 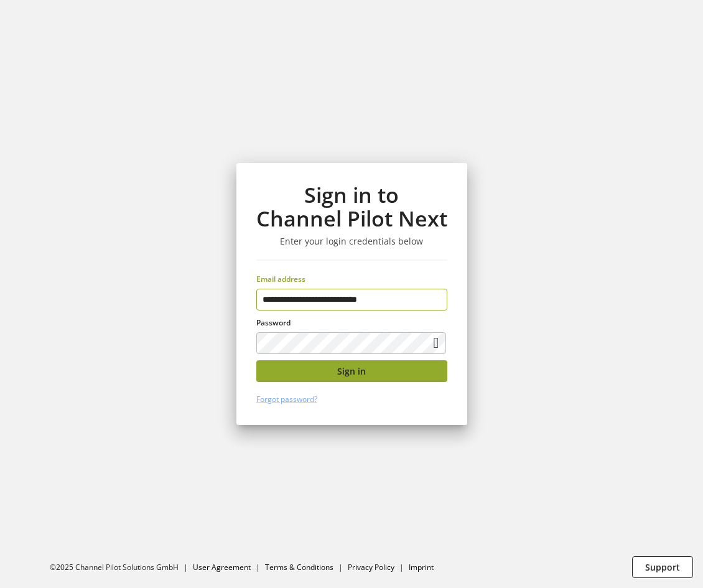 What do you see at coordinates (273, 322) in the screenshot?
I see `span: Password` at bounding box center [273, 322].